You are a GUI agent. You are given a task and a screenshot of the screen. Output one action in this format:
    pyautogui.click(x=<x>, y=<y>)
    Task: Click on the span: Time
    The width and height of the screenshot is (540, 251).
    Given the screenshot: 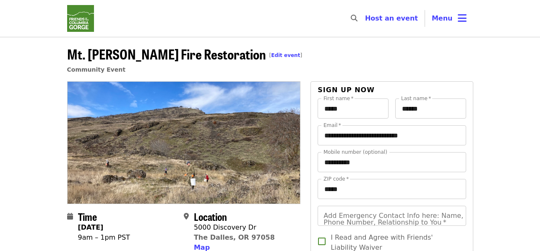 What is the action you would take?
    pyautogui.click(x=87, y=217)
    